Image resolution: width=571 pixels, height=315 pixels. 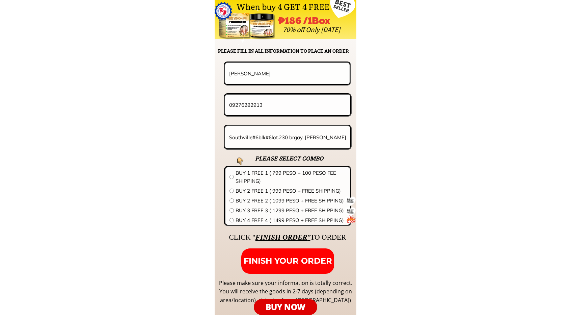 I want to click on div: Please make sure your information is totally correct. You will receive the goods in 2-7 days (dep..., so click(x=286, y=291).